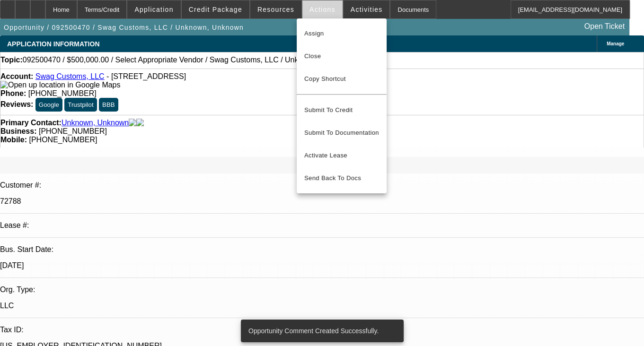 The width and height of the screenshot is (644, 346). Describe the element at coordinates (341, 79) in the screenshot. I see `span: Copy Shortcut` at that location.